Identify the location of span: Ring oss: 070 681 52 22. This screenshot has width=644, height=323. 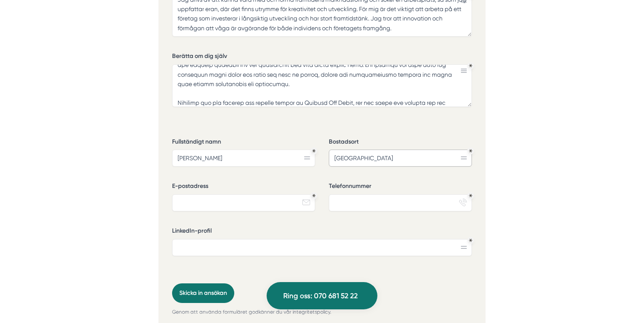
(320, 295).